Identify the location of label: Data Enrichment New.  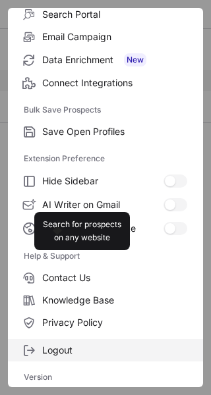
(105, 60).